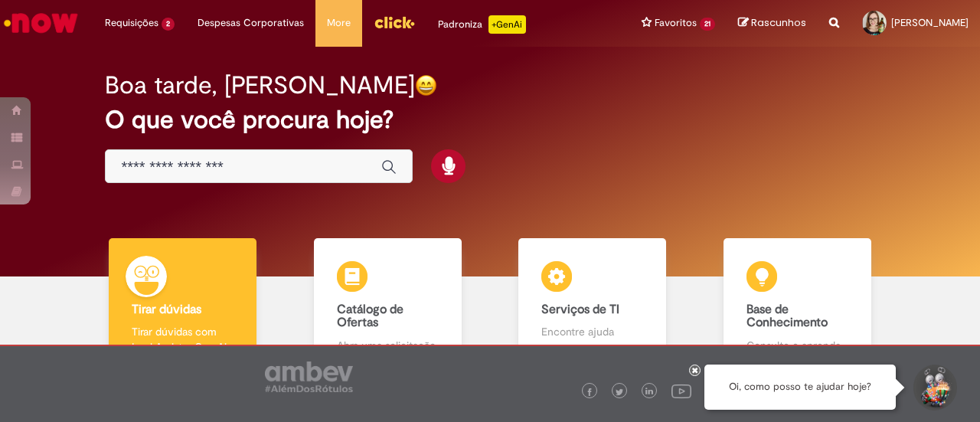 This screenshot has width=980, height=422. What do you see at coordinates (798, 304) in the screenshot?
I see `a: Base de Conhecimento Consulte e aprenda` at bounding box center [798, 304].